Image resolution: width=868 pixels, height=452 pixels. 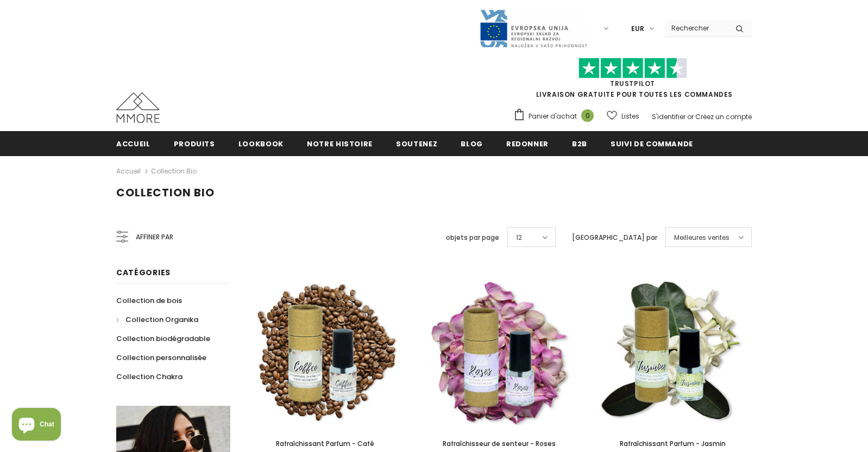 What do you see at coordinates (260, 143) in the screenshot?
I see `a: Lookbook` at bounding box center [260, 143].